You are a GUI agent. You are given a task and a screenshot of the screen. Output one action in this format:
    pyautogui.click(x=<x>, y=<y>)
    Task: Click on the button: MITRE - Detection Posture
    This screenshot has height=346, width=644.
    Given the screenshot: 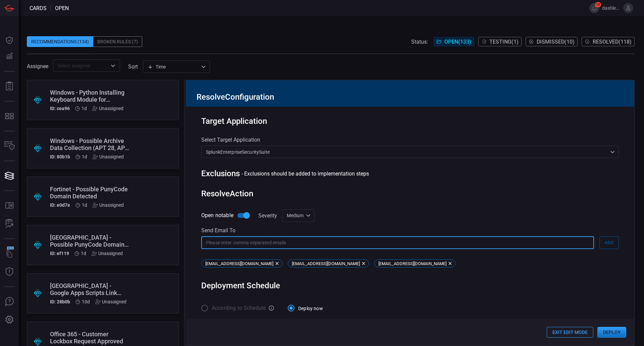 What is the action you would take?
    pyautogui.click(x=9, y=116)
    